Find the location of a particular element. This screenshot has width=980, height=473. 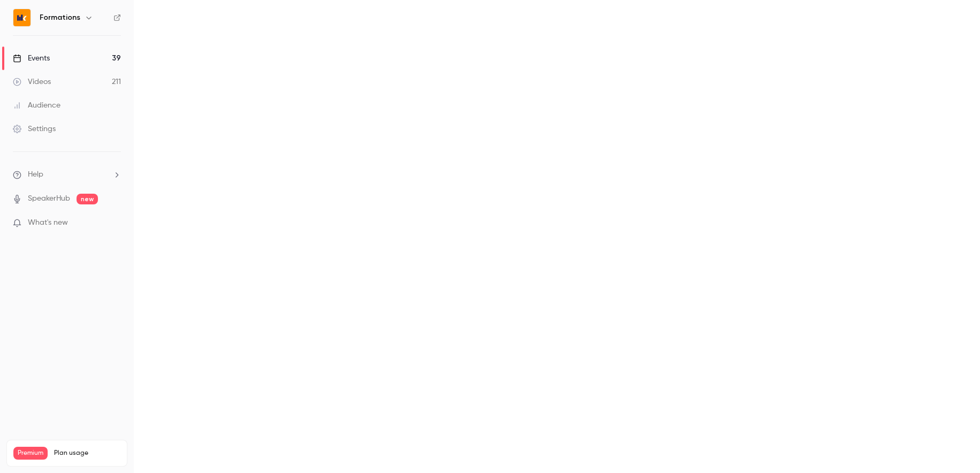

span: What's new is located at coordinates (47, 223).